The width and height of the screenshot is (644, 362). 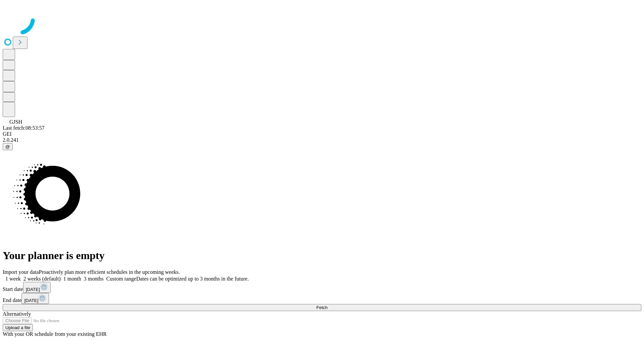 I want to click on h1: Your planner is empty, so click(x=322, y=256).